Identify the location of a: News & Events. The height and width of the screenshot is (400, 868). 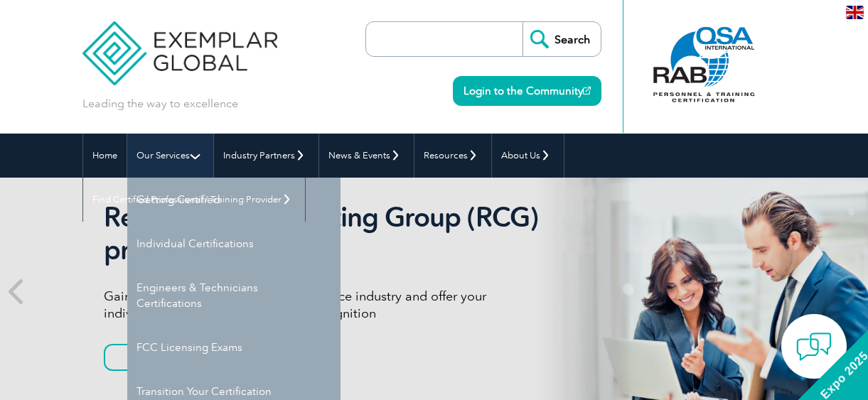
(366, 156).